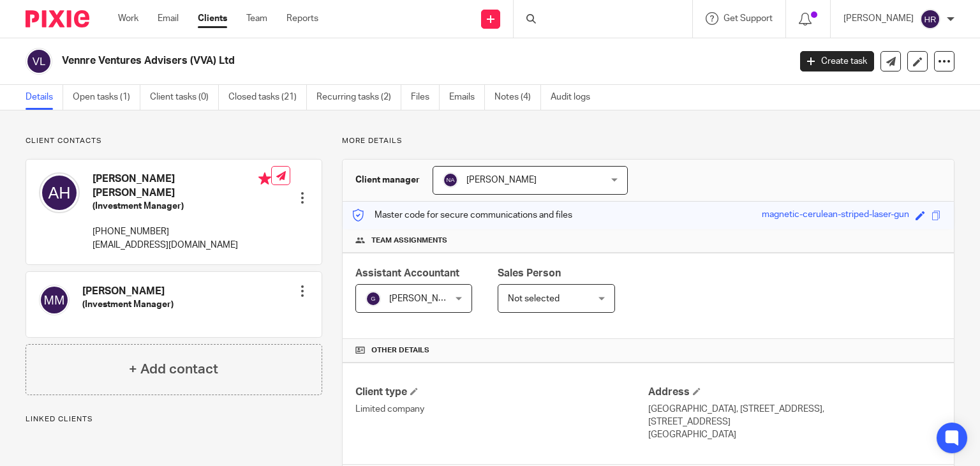 The width and height of the screenshot is (980, 466). I want to click on a: Notes (4), so click(517, 97).